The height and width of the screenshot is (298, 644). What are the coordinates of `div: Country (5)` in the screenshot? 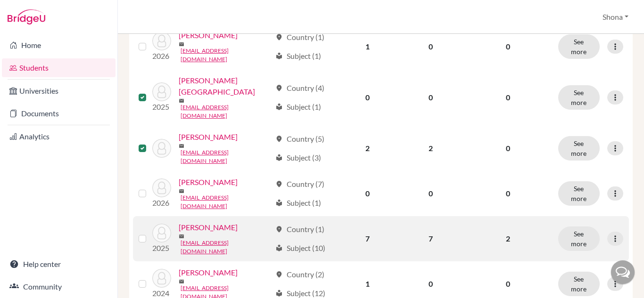 It's located at (299, 139).